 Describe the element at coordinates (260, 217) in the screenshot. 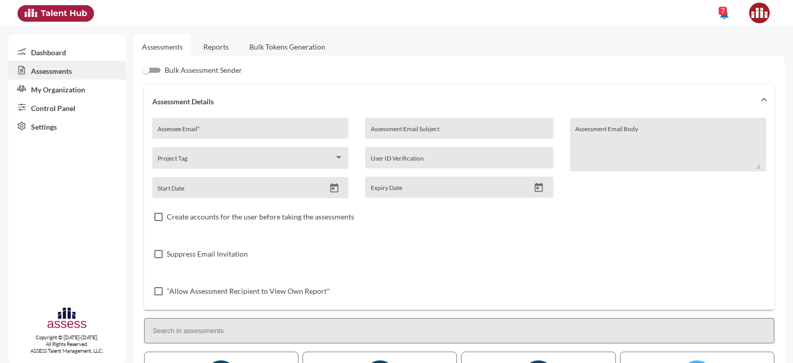

I see `span: Create accounts for the user before taking the assessments` at that location.